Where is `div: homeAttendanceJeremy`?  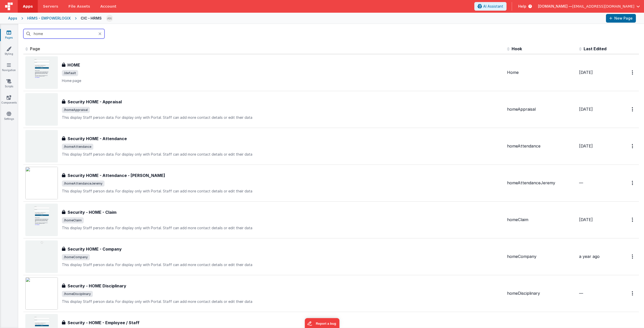
div: homeAttendanceJeremy is located at coordinates (541, 183).